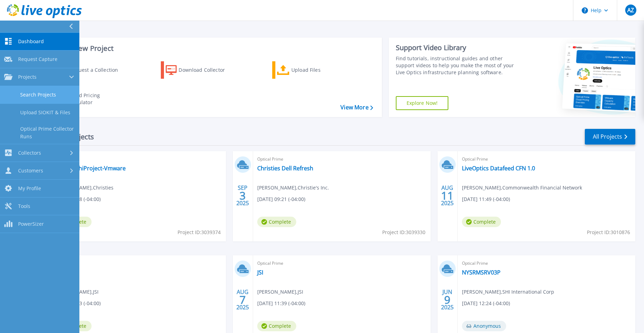 This screenshot has width=644, height=333. What do you see at coordinates (498, 168) in the screenshot?
I see `a: LiveOptics Datafeed CFN 1.0` at bounding box center [498, 168].